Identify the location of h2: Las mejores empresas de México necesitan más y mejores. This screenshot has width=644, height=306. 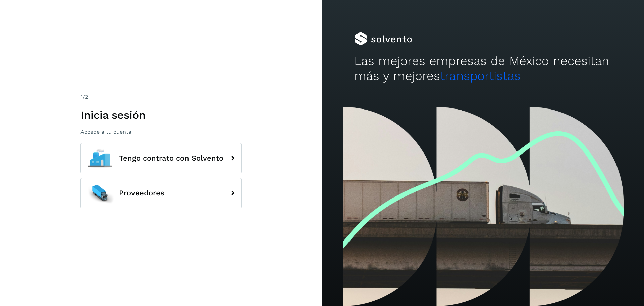
(483, 68).